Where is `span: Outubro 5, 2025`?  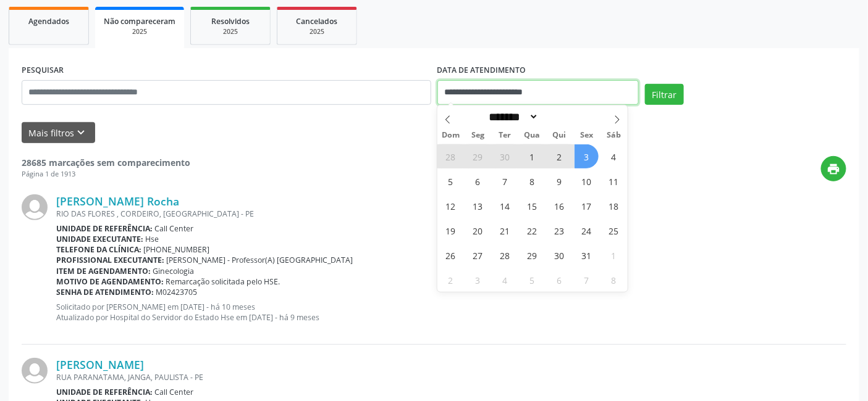 span: Outubro 5, 2025 is located at coordinates (450, 181).